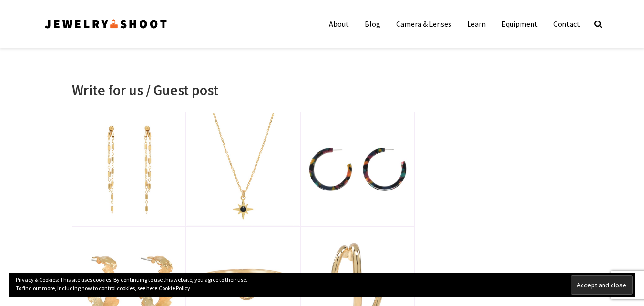  Describe the element at coordinates (520, 24) in the screenshot. I see `a: Equipment` at that location.